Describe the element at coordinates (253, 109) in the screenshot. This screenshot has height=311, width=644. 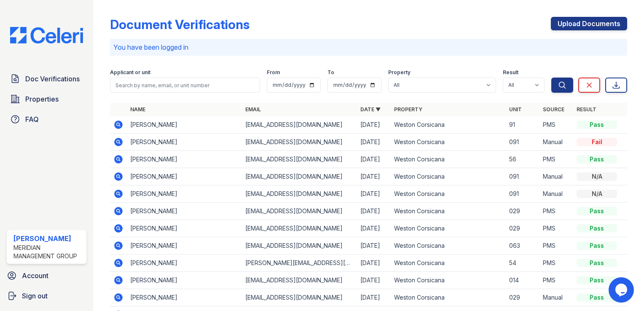
I see `a: Email` at that location.